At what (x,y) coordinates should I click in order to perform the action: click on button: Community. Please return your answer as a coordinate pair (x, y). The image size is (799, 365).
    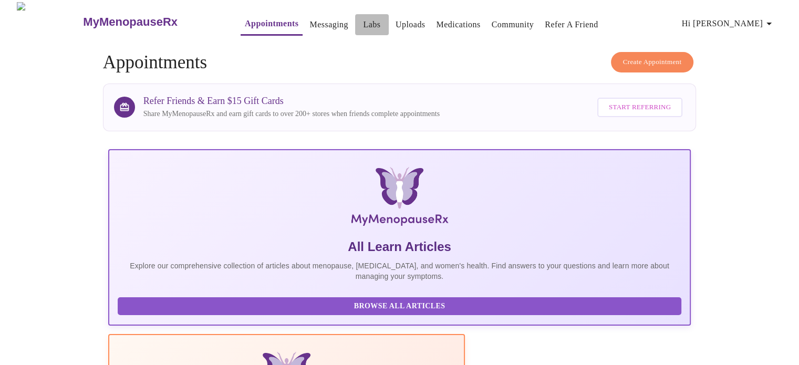
    Looking at the image, I should click on (513, 25).